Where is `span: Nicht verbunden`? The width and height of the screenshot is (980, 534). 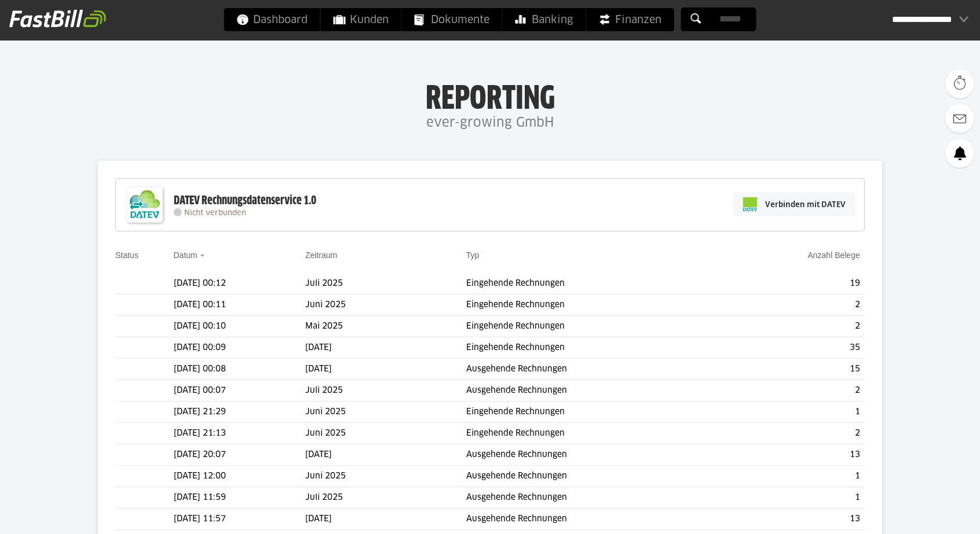
span: Nicht verbunden is located at coordinates (214, 213).